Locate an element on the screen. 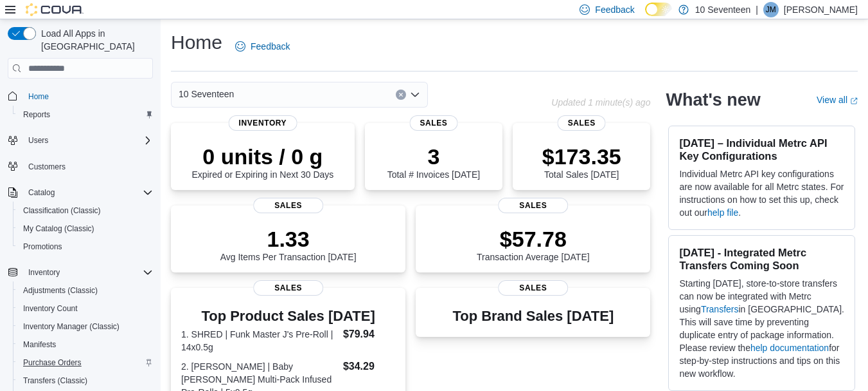 The image size is (868, 391). button: Manifests is located at coordinates (85, 345).